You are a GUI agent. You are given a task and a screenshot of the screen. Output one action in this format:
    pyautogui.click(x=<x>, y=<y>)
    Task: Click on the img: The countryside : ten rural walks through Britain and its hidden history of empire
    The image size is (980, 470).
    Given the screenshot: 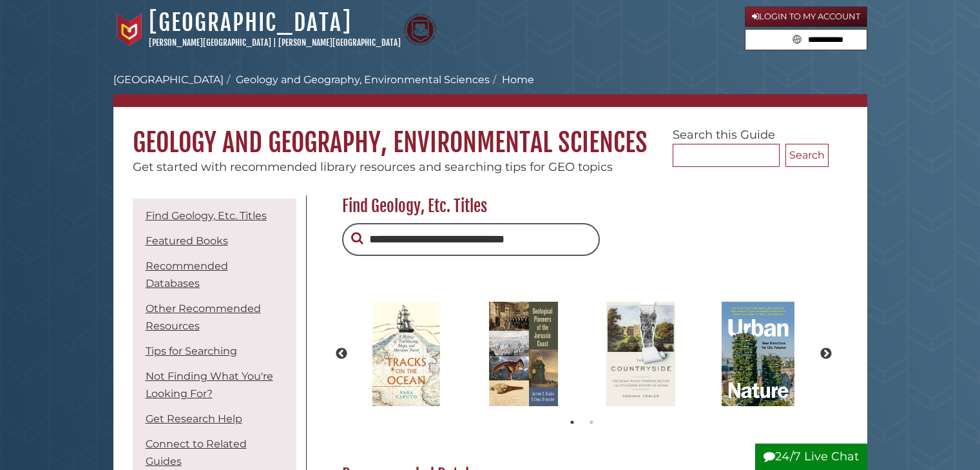 What is the action you would take?
    pyautogui.click(x=641, y=354)
    